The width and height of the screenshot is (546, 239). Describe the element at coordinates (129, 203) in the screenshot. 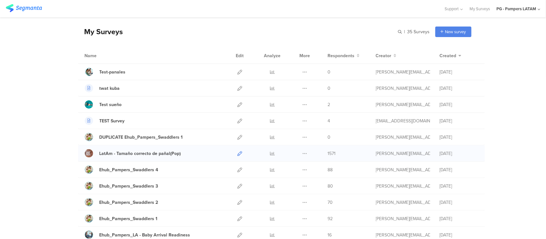

I see `div: Ehub_Pampers_Swaddlers 2` at that location.